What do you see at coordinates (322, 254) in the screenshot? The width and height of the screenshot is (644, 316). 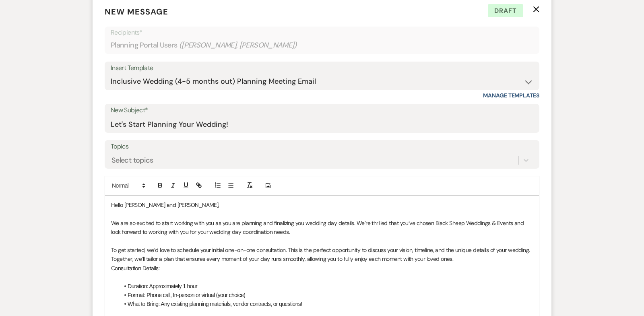 I see `p: To get started, we’d love to schedule your initial one-on-one consultation. This is the perfect o...` at bounding box center [322, 254].